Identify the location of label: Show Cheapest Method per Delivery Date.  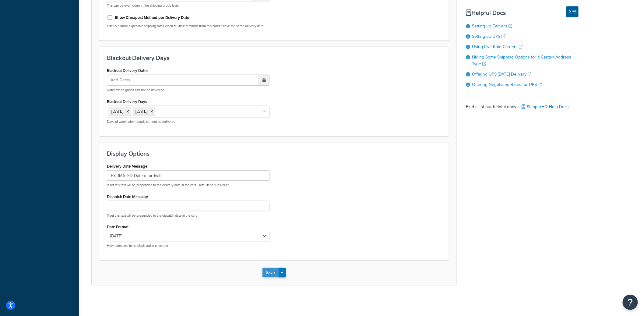
(152, 18).